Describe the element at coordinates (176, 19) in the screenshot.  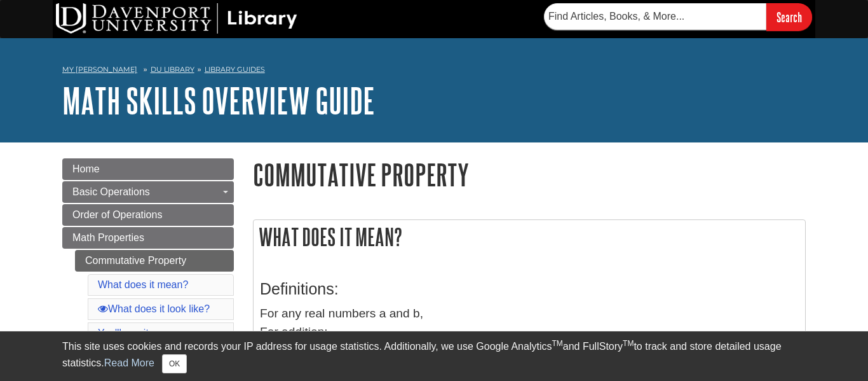
I see `img: DU Library` at that location.